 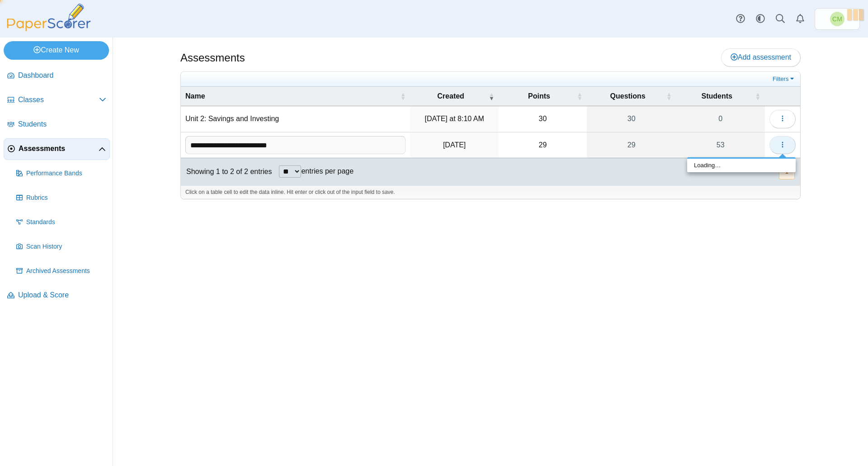 I want to click on span: Name, so click(x=292, y=96).